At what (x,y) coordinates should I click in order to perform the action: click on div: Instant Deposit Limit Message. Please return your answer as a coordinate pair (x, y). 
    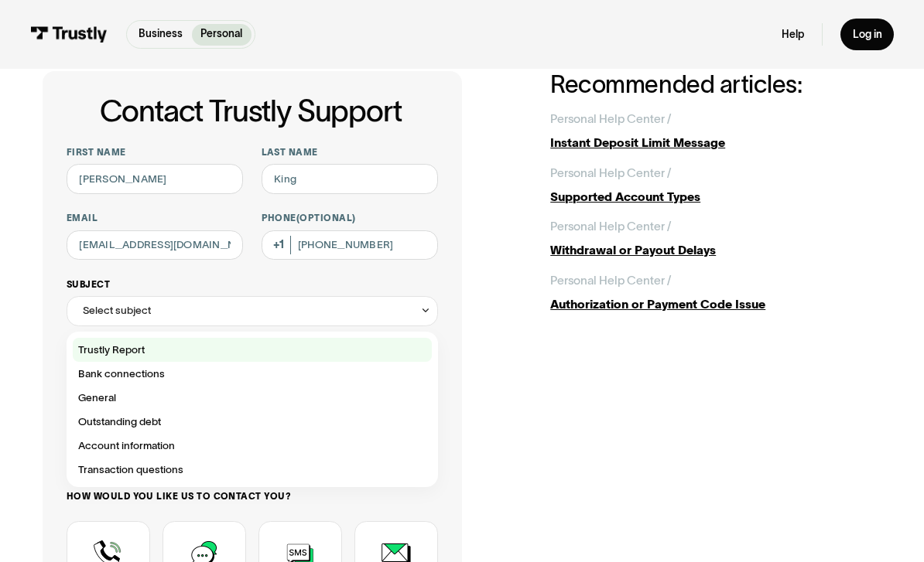
    Looking at the image, I should click on (716, 143).